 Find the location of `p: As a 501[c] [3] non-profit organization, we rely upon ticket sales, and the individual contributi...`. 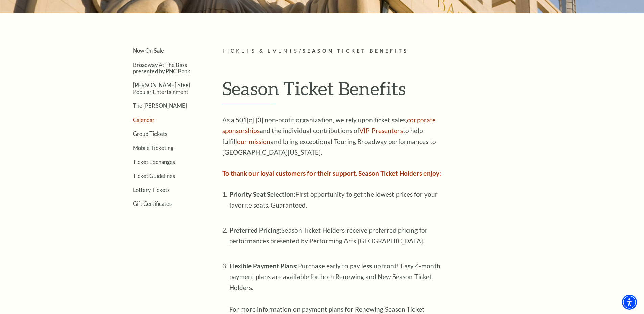

p: As a 501[c] [3] non-profit organization, we rely upon ticket sales, and the individual contributi... is located at coordinates (333, 136).